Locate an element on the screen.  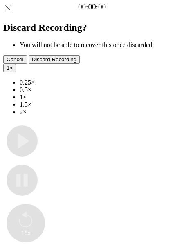
button: Discard Recording is located at coordinates (54, 59).